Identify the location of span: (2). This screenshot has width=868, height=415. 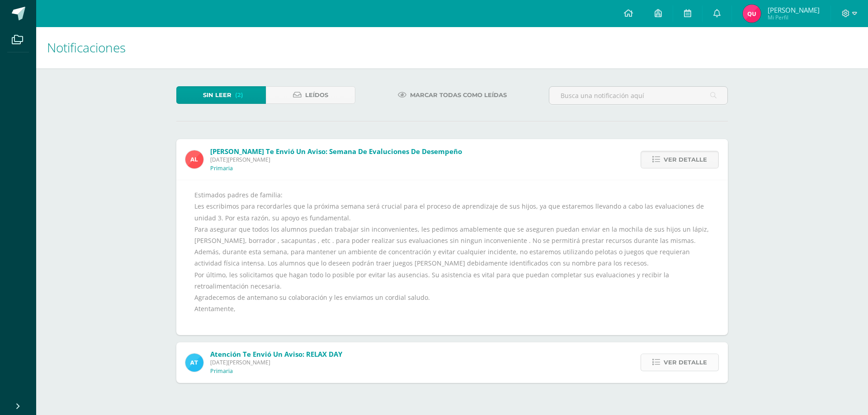
(239, 95).